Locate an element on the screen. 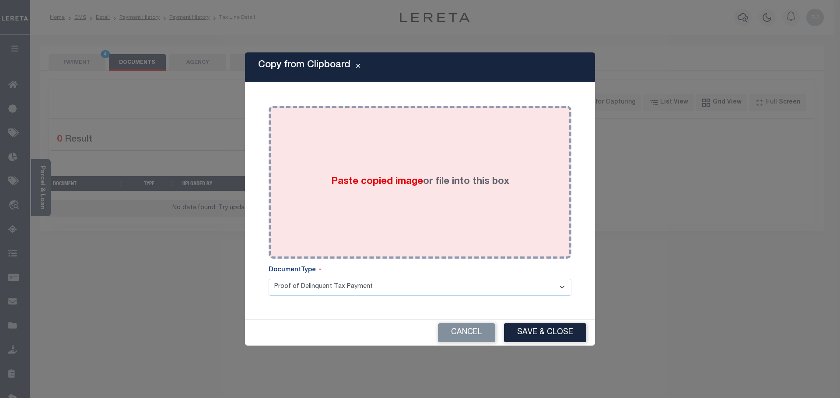 The width and height of the screenshot is (840, 398). button: Save & Close is located at coordinates (545, 333).